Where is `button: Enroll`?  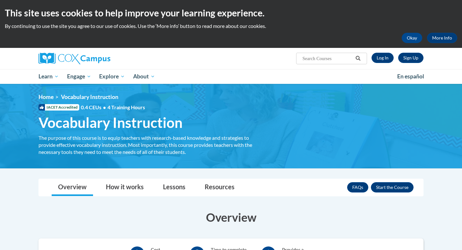 button: Enroll is located at coordinates (392, 187).